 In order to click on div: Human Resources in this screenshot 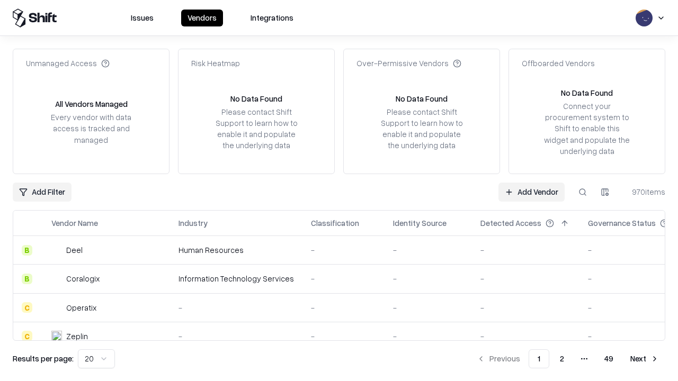, I will do `click(236, 250)`.